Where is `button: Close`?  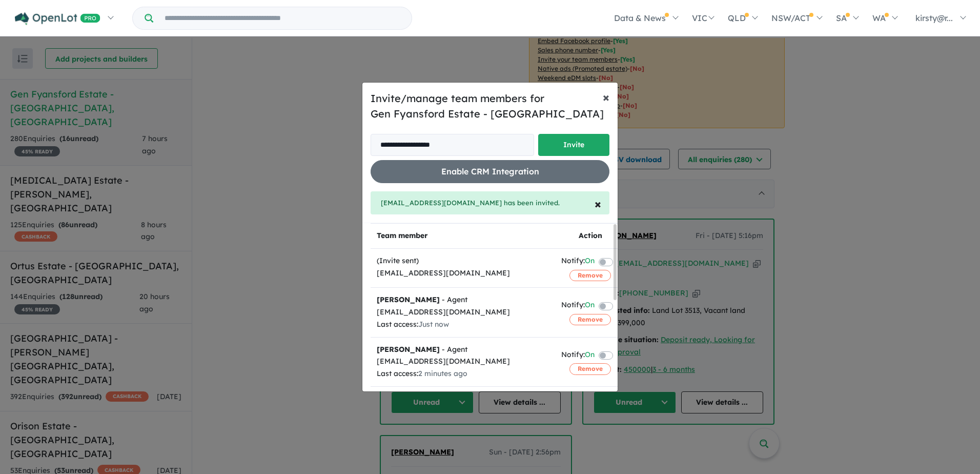 button: Close is located at coordinates (598, 204).